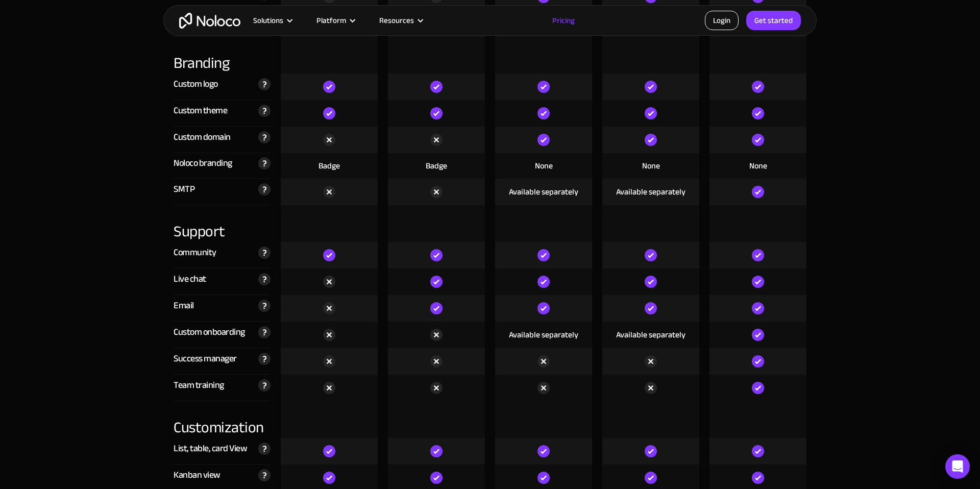 The image size is (980, 489). Describe the element at coordinates (773, 20) in the screenshot. I see `a: Get started` at that location.